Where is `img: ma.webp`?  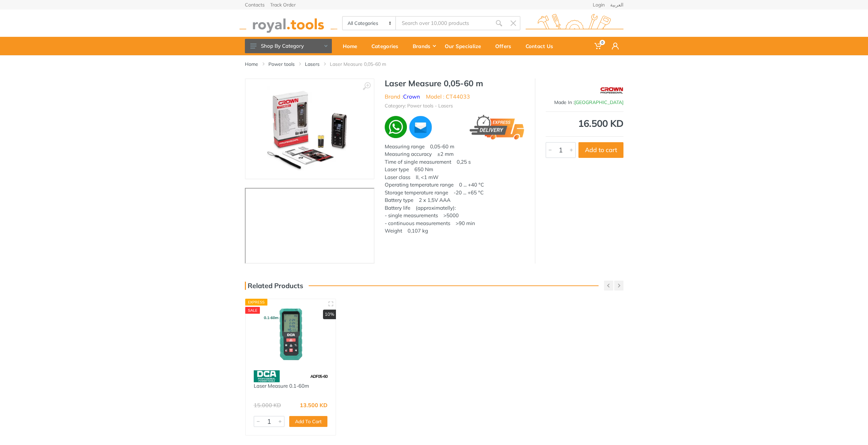
img: ma.webp is located at coordinates (420, 127).